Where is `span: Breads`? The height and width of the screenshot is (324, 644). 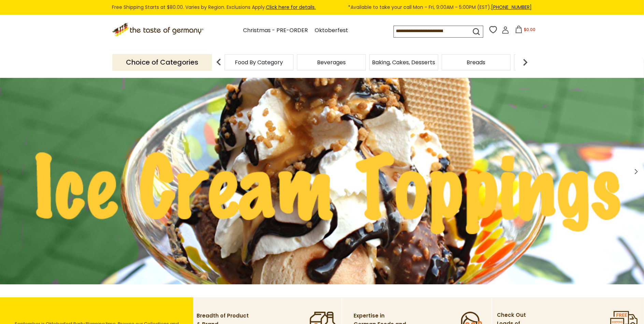 span: Breads is located at coordinates (476, 62).